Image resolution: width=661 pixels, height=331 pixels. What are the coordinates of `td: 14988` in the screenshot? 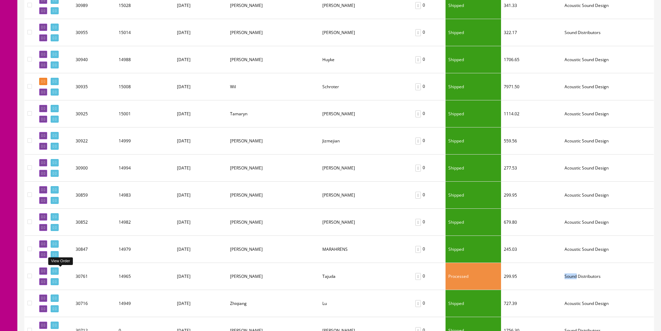 It's located at (145, 60).